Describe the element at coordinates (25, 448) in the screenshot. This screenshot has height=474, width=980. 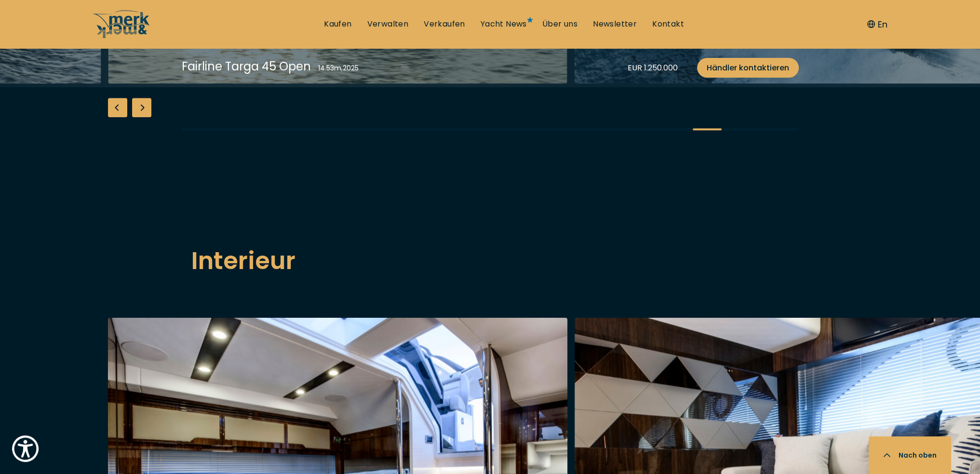
I see `button: Show Accessibility Preferences` at that location.